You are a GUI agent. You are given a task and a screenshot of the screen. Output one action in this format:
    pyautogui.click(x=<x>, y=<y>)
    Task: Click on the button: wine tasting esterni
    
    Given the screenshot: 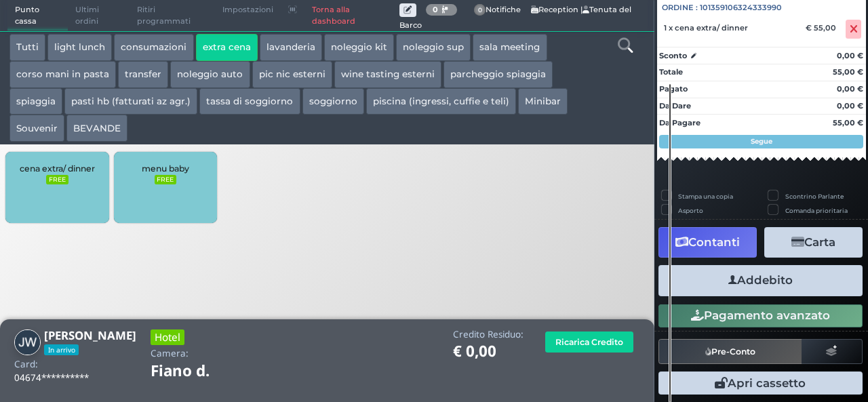 What is the action you would take?
    pyautogui.click(x=388, y=75)
    